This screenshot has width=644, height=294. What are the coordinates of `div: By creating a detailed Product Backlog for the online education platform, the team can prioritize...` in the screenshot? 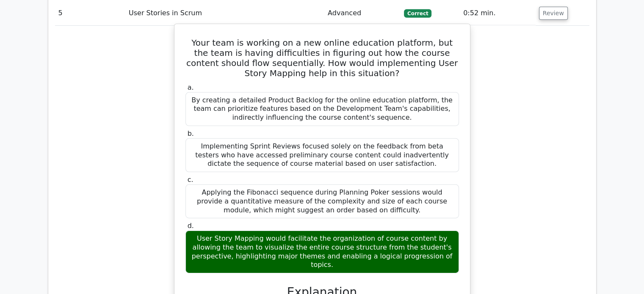 It's located at (322, 109).